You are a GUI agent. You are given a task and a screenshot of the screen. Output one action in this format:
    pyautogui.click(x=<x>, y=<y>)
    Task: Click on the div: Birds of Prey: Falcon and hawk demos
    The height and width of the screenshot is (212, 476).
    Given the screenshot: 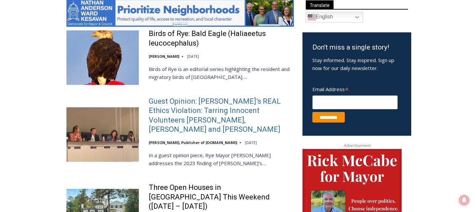 What is the action you would take?
    pyautogui.click(x=82, y=37)
    